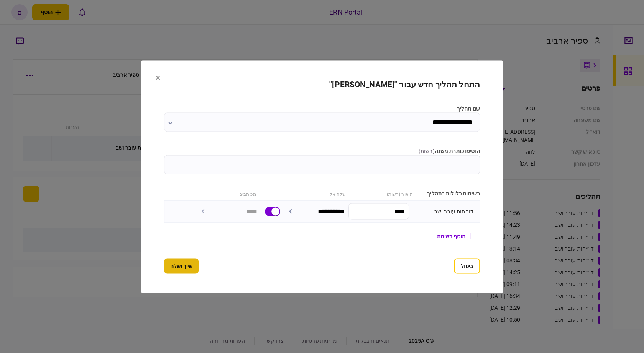  What do you see at coordinates (448, 194) in the screenshot?
I see `div: רשימות כלולות בתהליך` at bounding box center [448, 194].